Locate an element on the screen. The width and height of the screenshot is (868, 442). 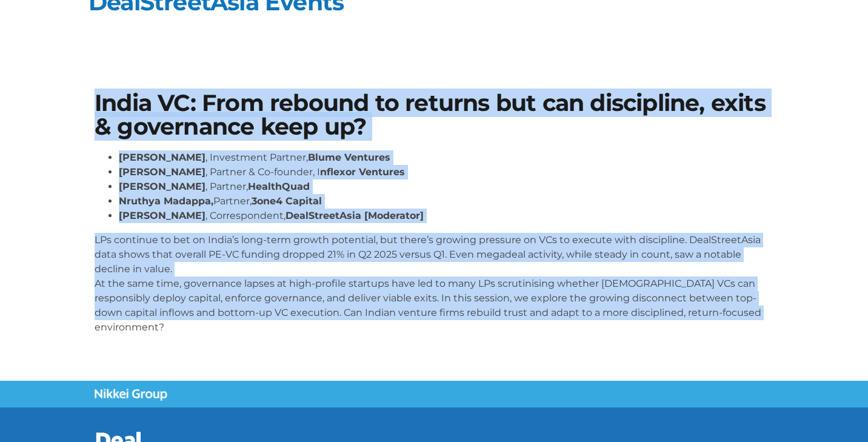
strong: Blume Ventures is located at coordinates (349, 157).